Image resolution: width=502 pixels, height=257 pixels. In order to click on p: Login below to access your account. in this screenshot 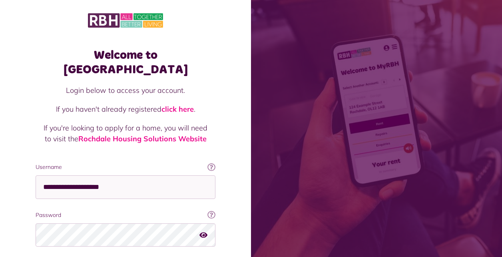, I will do `click(126, 90)`.